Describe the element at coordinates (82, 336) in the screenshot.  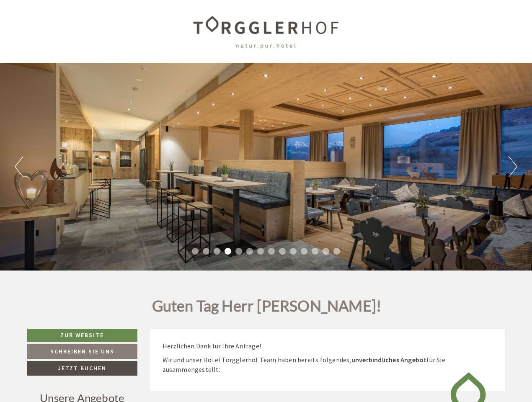
I see `a: Zur Website` at that location.